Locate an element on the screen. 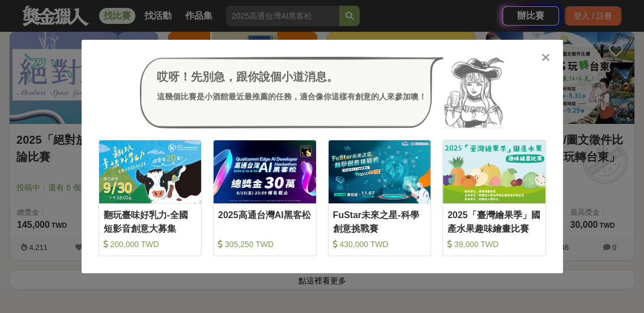 Image resolution: width=644 pixels, height=313 pixels. div: 翻玩臺味好乳力-全國短影音創意大募集 is located at coordinates (150, 221).